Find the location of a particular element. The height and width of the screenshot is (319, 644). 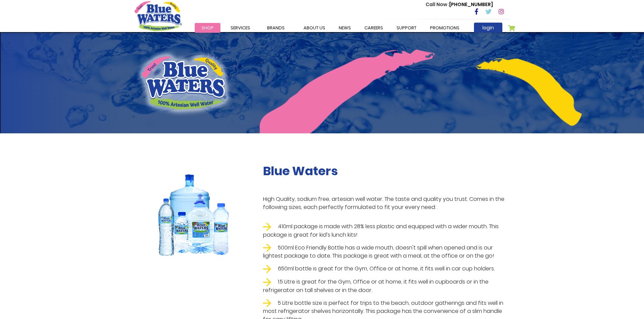

a: Promotions is located at coordinates (445, 28).